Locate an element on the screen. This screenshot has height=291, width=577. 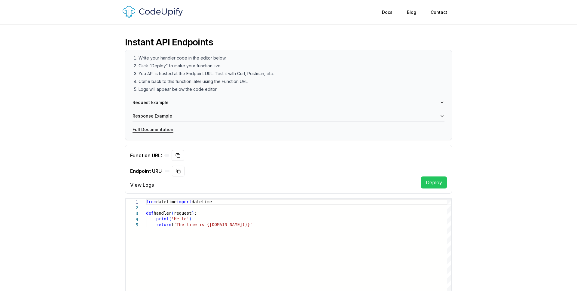
span: Endpoint URL: is located at coordinates (146, 171).